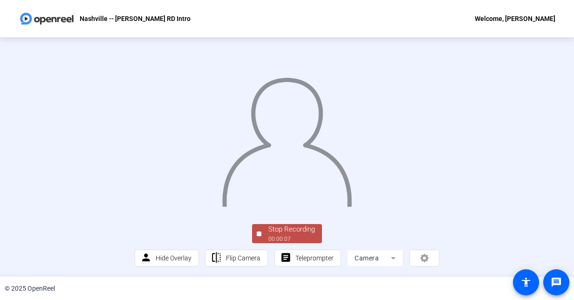  Describe the element at coordinates (146, 257) in the screenshot. I see `mat-icon: person` at that location.